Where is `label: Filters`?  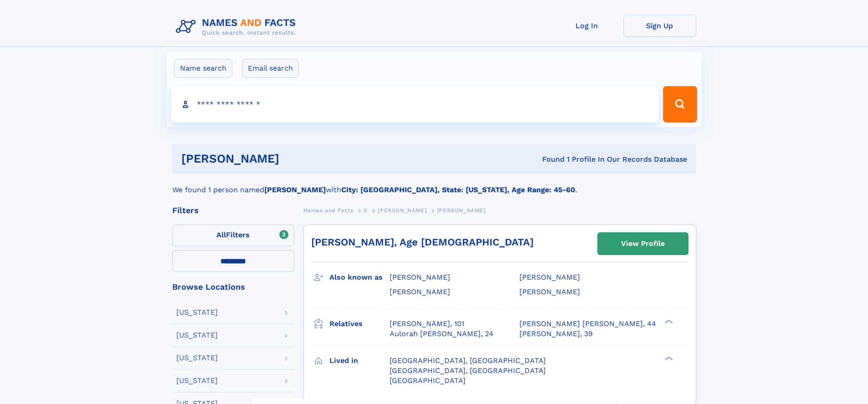 label: Filters is located at coordinates (234, 236).